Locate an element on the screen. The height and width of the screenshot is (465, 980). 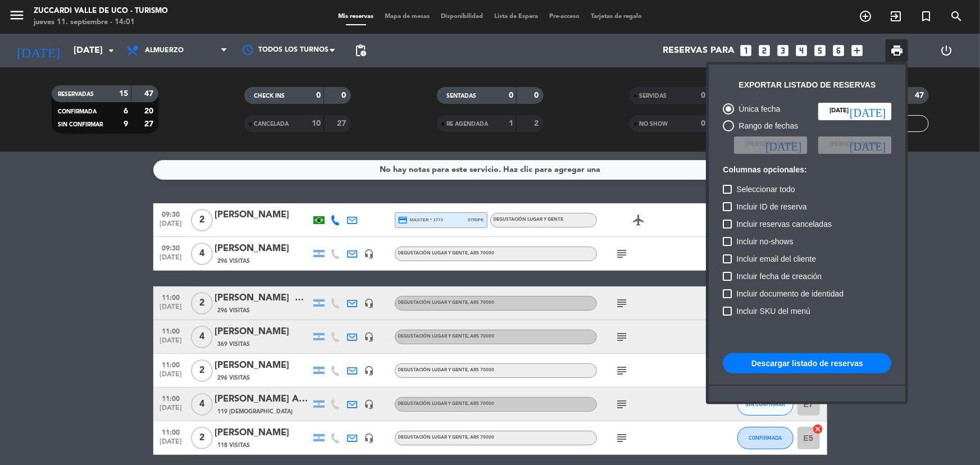
span: Incluir no-shows is located at coordinates (764, 241).